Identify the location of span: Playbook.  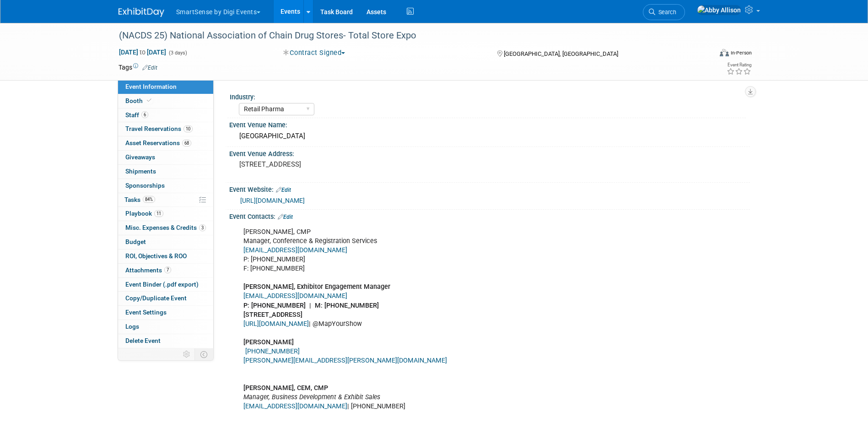
(144, 214).